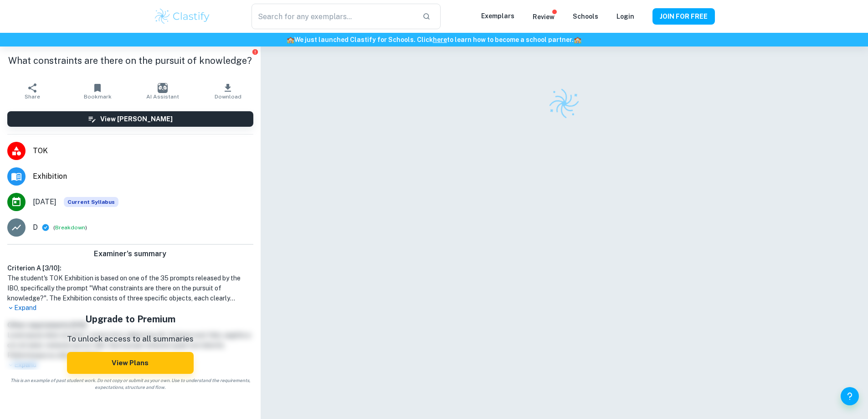  I want to click on button: AI Assistant, so click(162, 91).